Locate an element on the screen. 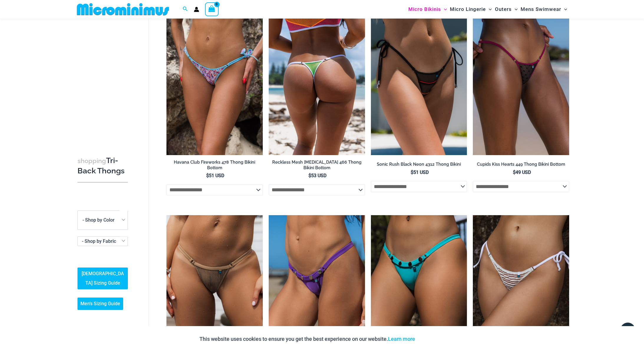 This screenshot has width=644, height=352. span: shopping is located at coordinates (92, 160).